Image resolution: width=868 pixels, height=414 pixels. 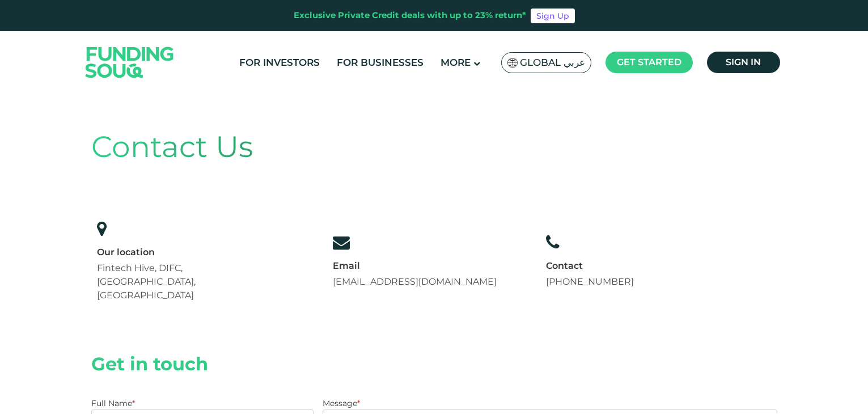 I want to click on label: Full Name, so click(x=113, y=403).